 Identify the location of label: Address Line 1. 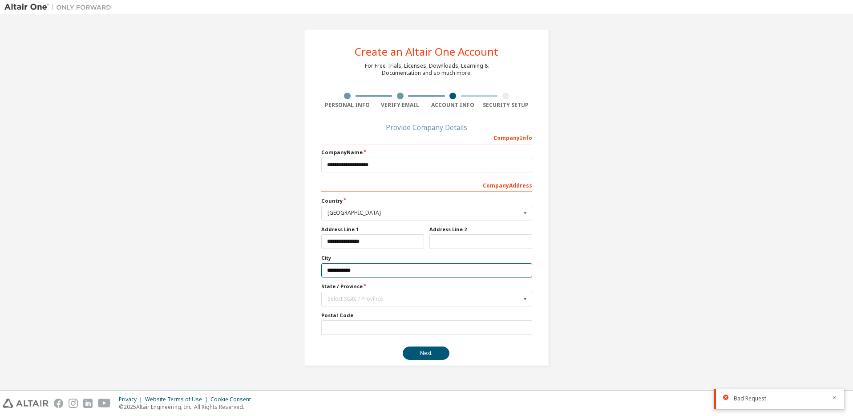
(372, 229).